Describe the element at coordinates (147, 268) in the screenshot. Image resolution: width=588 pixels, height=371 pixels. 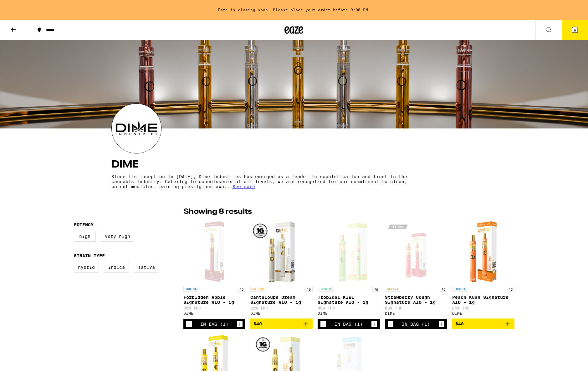
I see `label: Sativa` at that location.